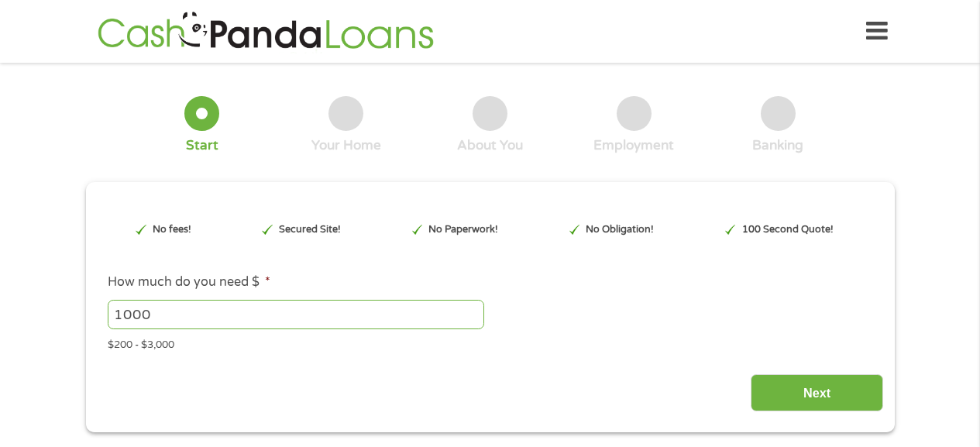 Image resolution: width=980 pixels, height=447 pixels. I want to click on p: No Obligation!, so click(620, 229).